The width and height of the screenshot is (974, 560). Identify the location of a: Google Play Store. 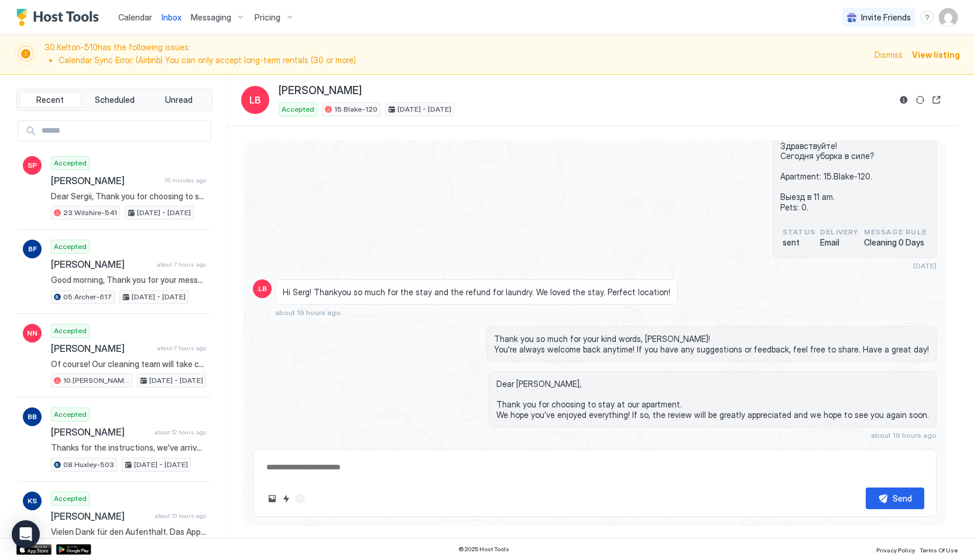
(73, 550).